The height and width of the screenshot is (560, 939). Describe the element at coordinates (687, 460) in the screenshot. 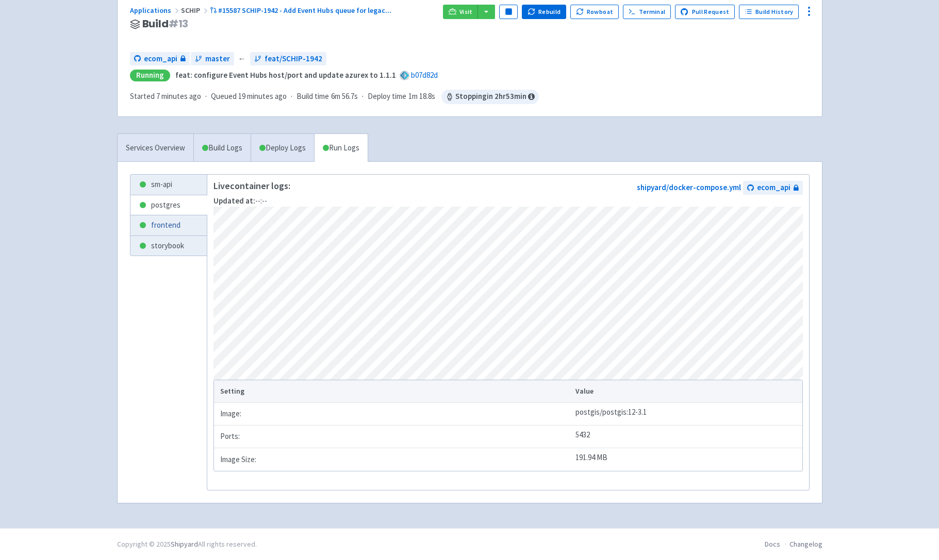

I see `td: 191.94 MB` at that location.